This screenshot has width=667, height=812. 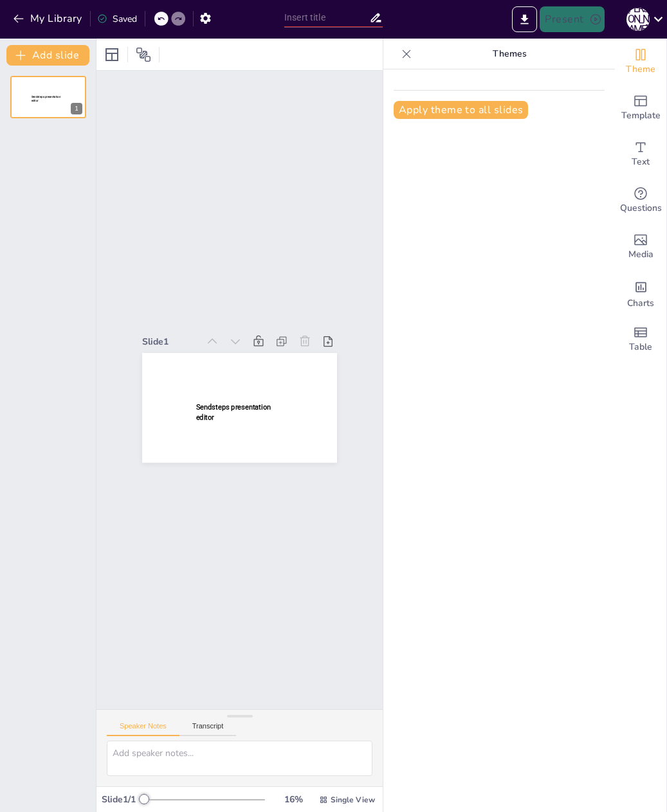 What do you see at coordinates (641, 247) in the screenshot?
I see `div: Add images, graphics, shapes or video` at bounding box center [641, 247].